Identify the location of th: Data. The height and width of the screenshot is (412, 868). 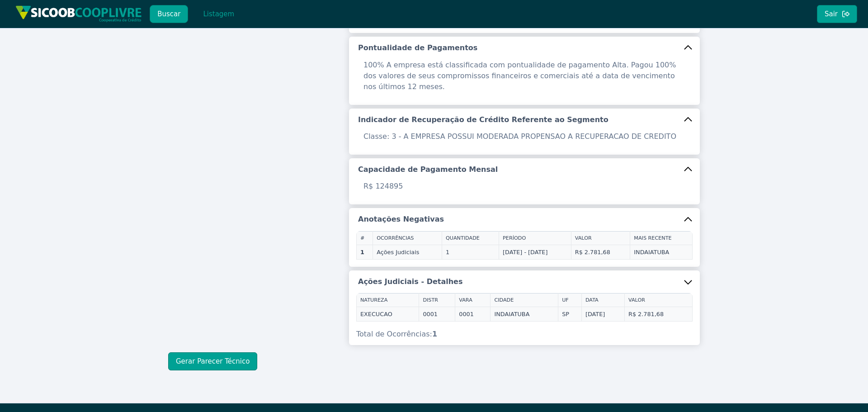
(603, 300).